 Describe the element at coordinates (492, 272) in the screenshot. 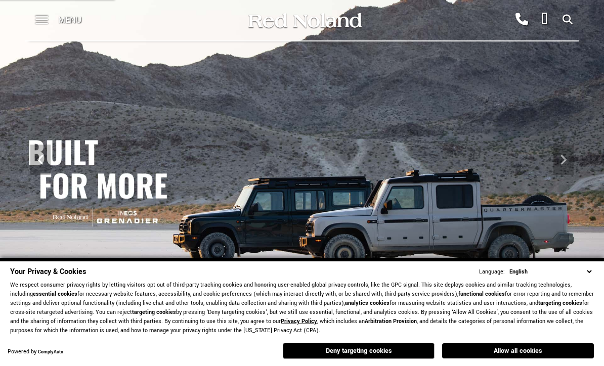

I see `div: Language:` at that location.